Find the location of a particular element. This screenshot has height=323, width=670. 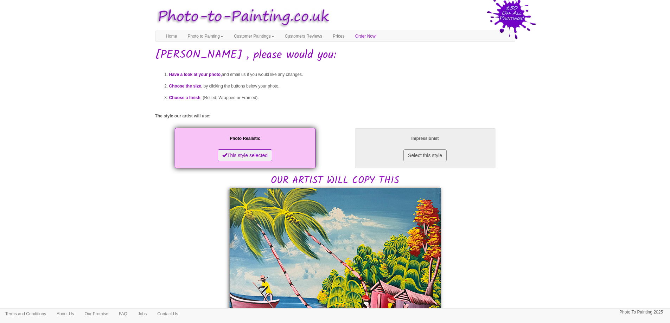

label: The style our artist will use: is located at coordinates (183, 116).